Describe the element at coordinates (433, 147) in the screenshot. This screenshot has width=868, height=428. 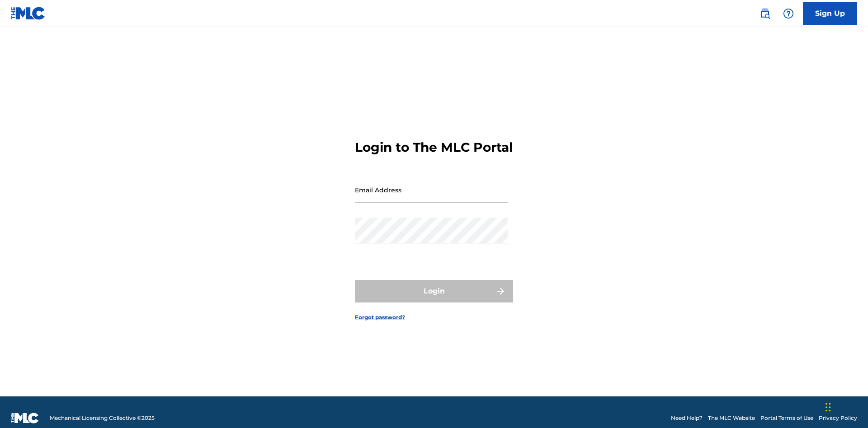
I see `h3: Login to The MLC Portal` at that location.